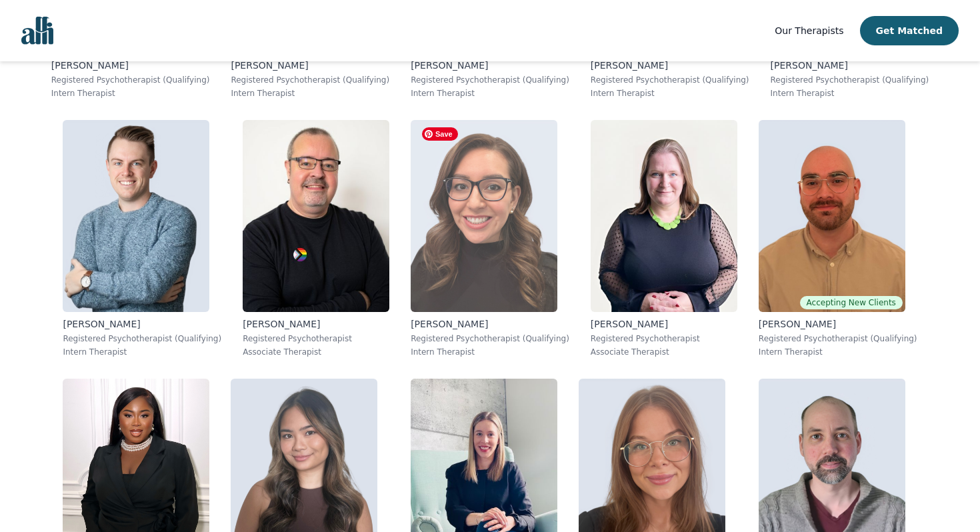 This screenshot has height=532, width=980. I want to click on button: Get Matched, so click(910, 31).